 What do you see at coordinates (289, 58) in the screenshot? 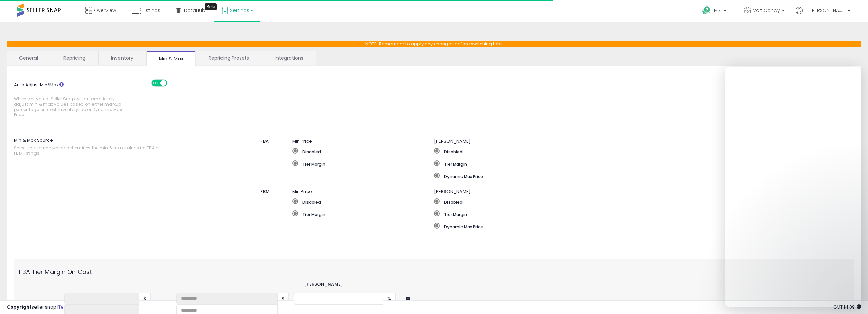
I see `a: Integrations` at bounding box center [289, 58].